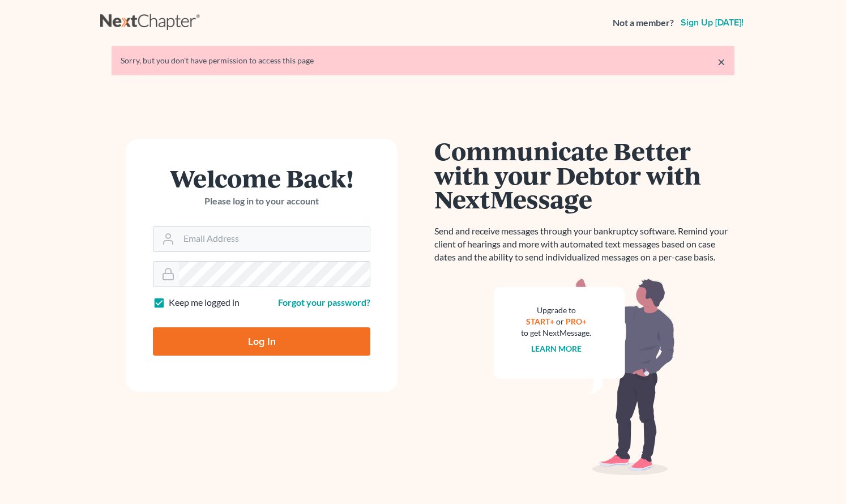 The width and height of the screenshot is (846, 504). What do you see at coordinates (557, 348) in the screenshot?
I see `a: Learn more` at bounding box center [557, 348].